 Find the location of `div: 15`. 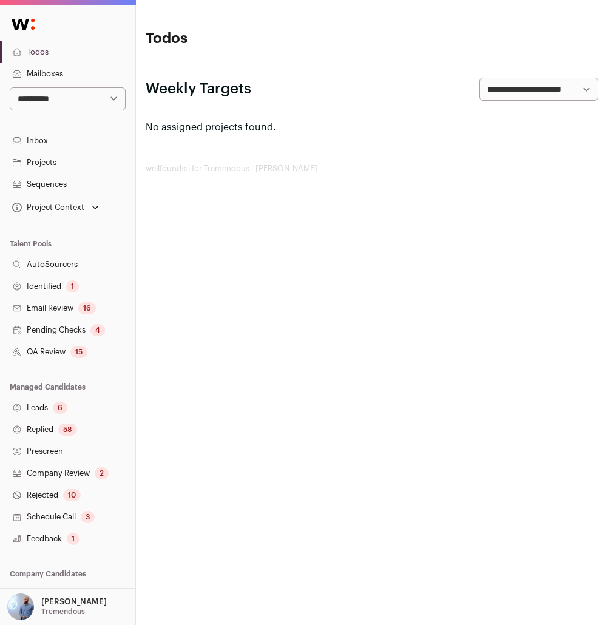

div: 15 is located at coordinates (79, 352).